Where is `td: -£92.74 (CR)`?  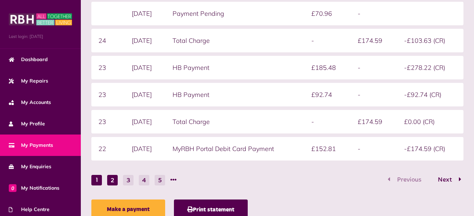
td: -£92.74 (CR) is located at coordinates (430, 94).